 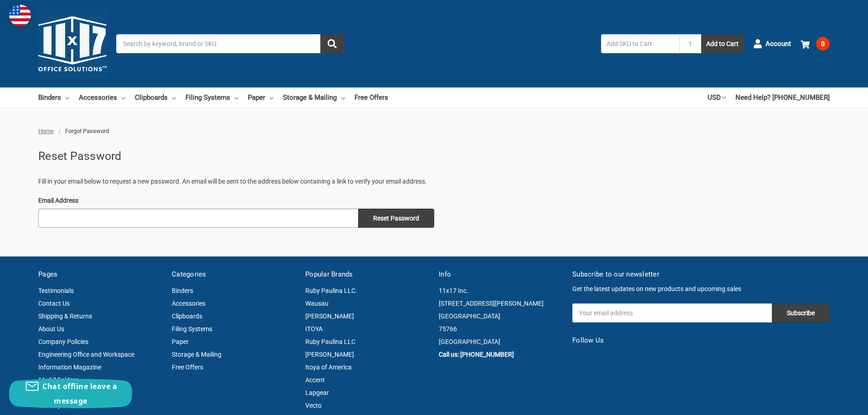 I want to click on a: 11x17 Folders, so click(x=59, y=380).